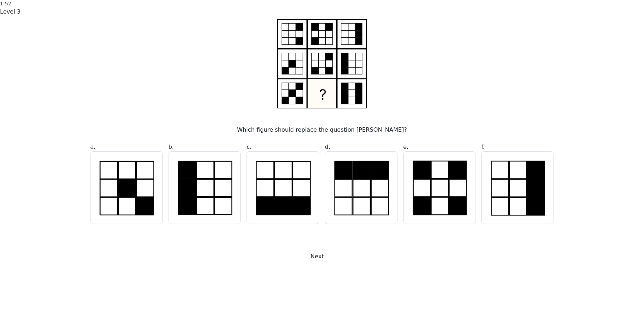  I want to click on span: a., so click(93, 147).